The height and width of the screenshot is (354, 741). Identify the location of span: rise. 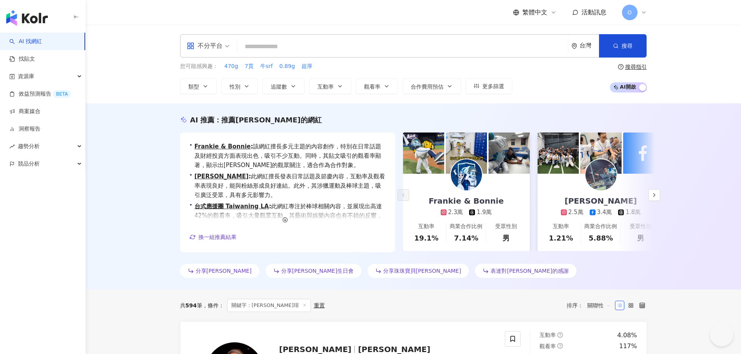
(12, 147).